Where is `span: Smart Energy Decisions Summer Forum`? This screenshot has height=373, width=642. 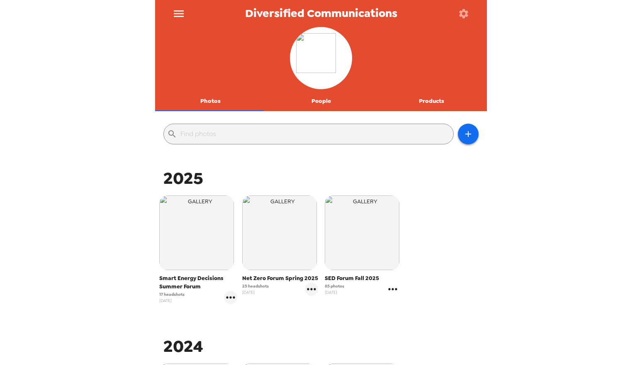 span: Smart Energy Decisions Summer Forum is located at coordinates (198, 282).